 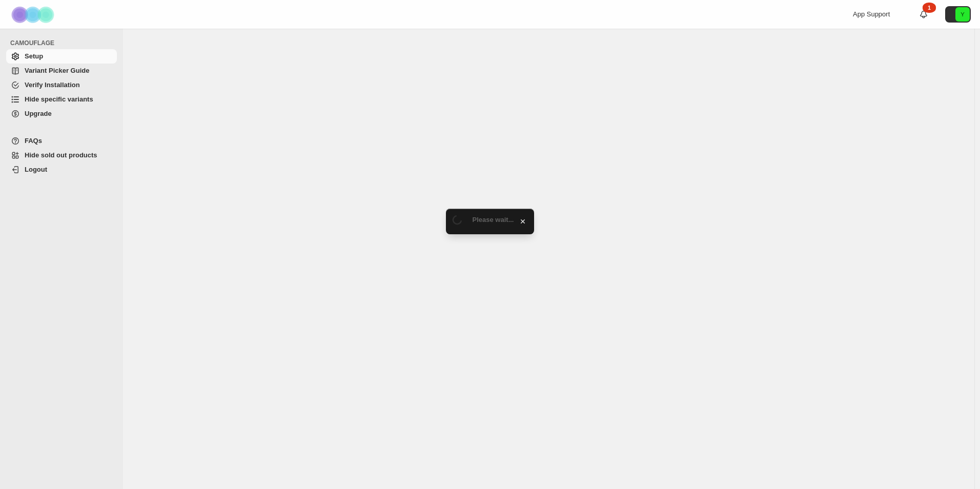 What do you see at coordinates (871, 14) in the screenshot?
I see `span: App Support` at bounding box center [871, 14].